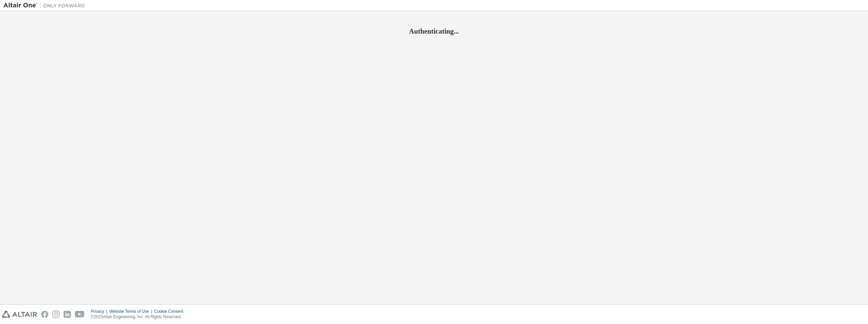  What do you see at coordinates (79, 315) in the screenshot?
I see `img: youtube.svg` at bounding box center [79, 315].